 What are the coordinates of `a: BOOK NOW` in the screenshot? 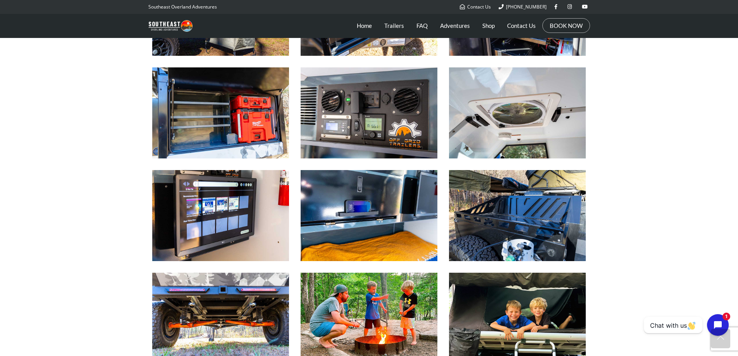 It's located at (566, 26).